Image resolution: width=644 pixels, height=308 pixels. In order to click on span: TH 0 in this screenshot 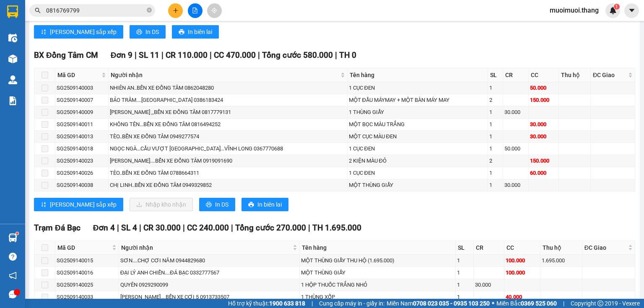, I will do `click(347, 55)`.